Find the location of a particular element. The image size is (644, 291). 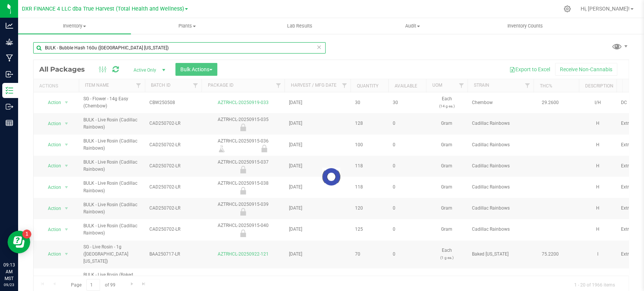

inline-svg: Outbound is located at coordinates (10, 107).